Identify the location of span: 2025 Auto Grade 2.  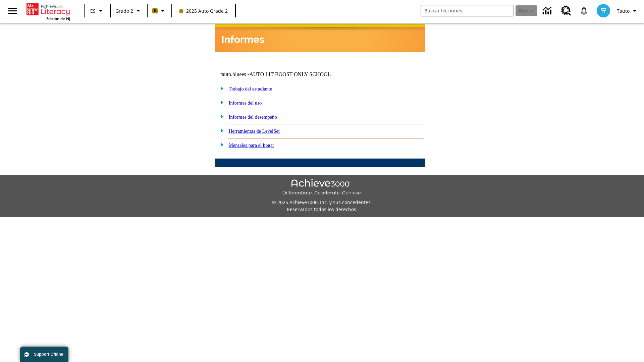
(203, 11).